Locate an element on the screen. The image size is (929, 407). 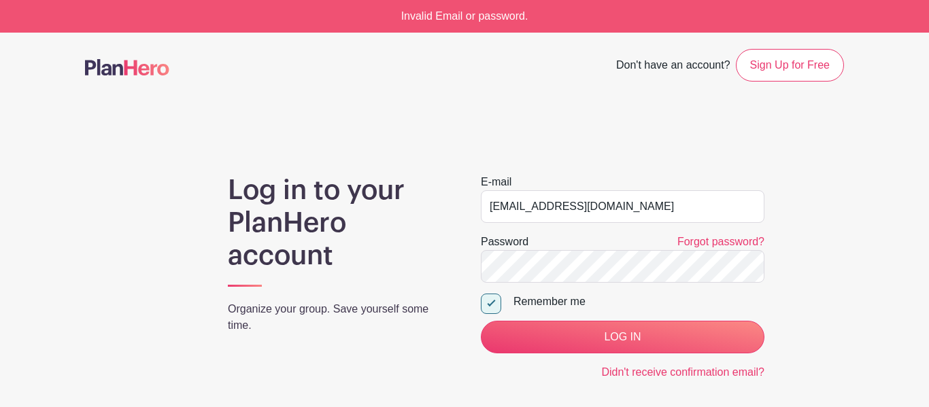
label: E-mail is located at coordinates (496, 182).